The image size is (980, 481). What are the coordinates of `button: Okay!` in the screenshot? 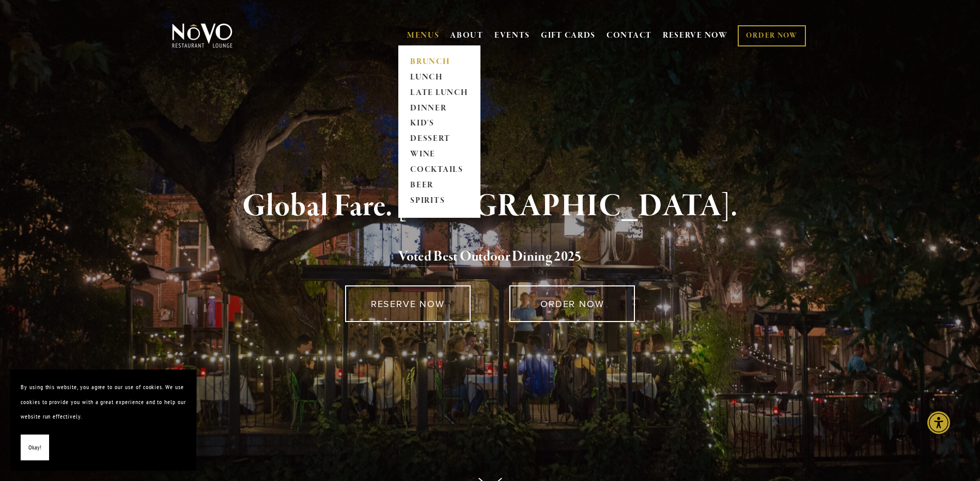 It's located at (35, 447).